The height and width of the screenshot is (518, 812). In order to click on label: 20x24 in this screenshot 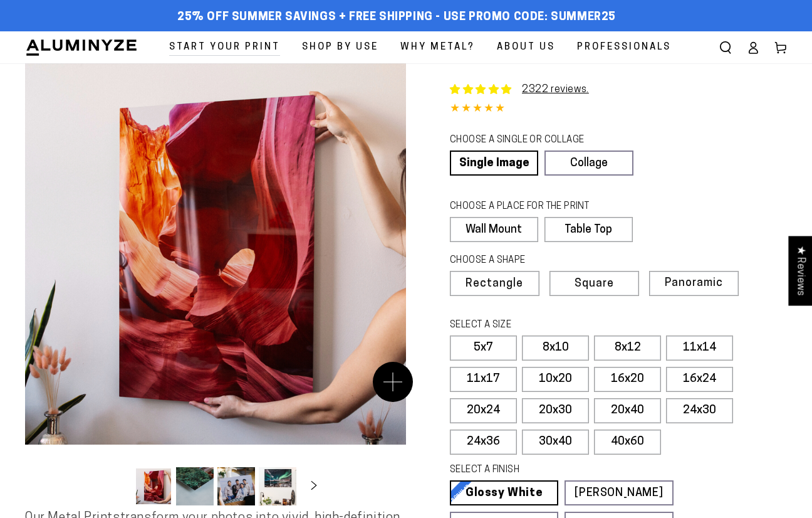, I will do `click(483, 411)`.